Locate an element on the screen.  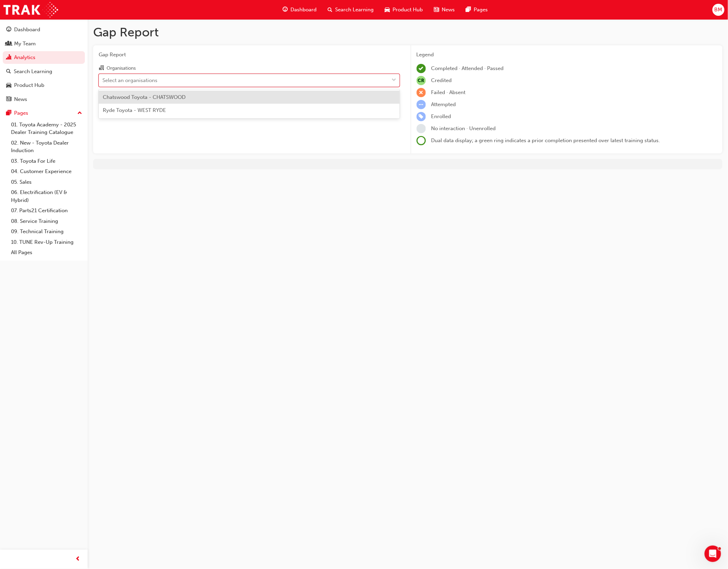
span: learningRecordVerb_FAIL-icon is located at coordinates (421, 92).